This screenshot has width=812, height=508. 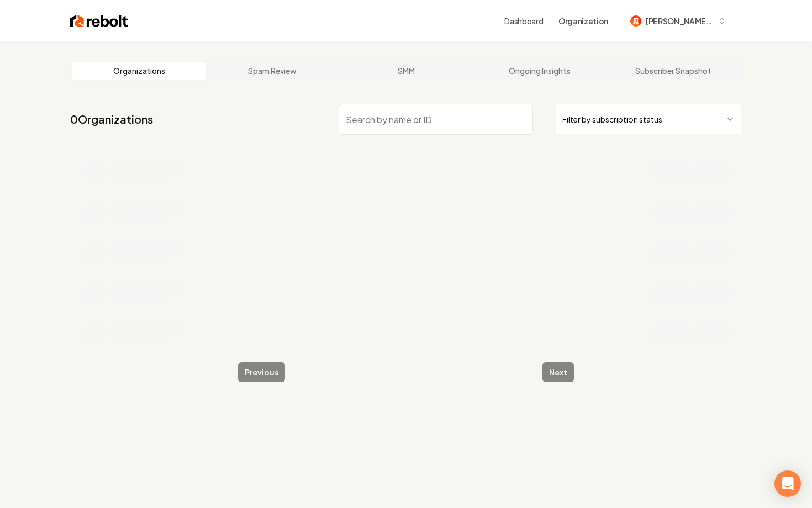 I want to click on button: Organization, so click(x=583, y=21).